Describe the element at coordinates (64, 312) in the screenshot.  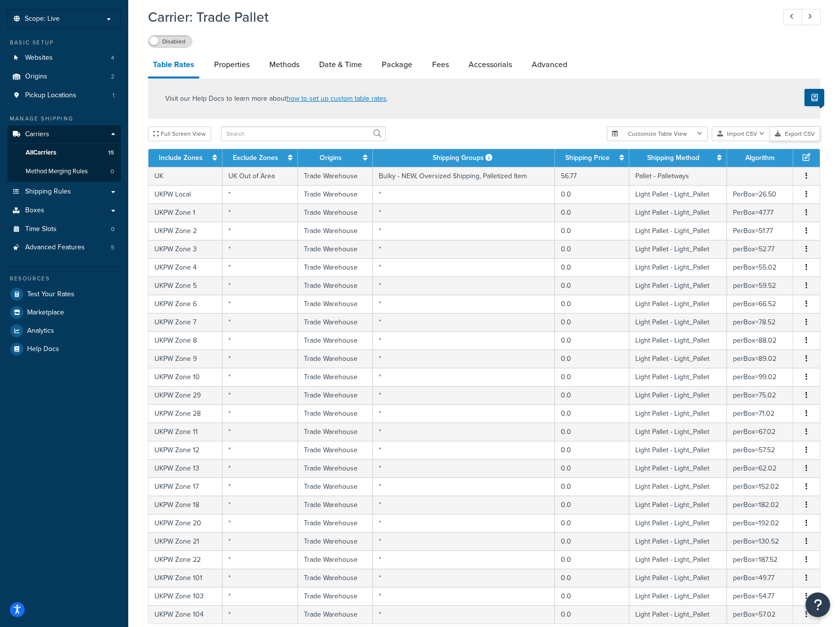
I see `li: Marketplace` at that location.